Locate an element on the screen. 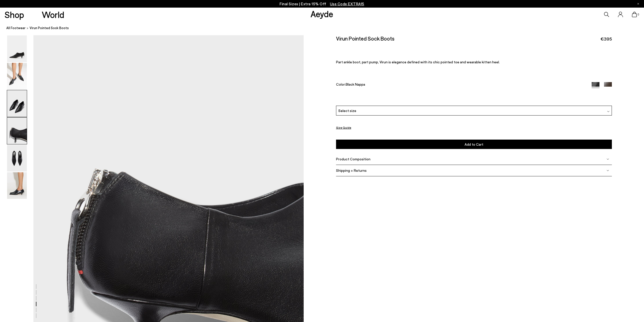  img: Virun Pointed Sock Boots - Image 4 is located at coordinates (17, 130).